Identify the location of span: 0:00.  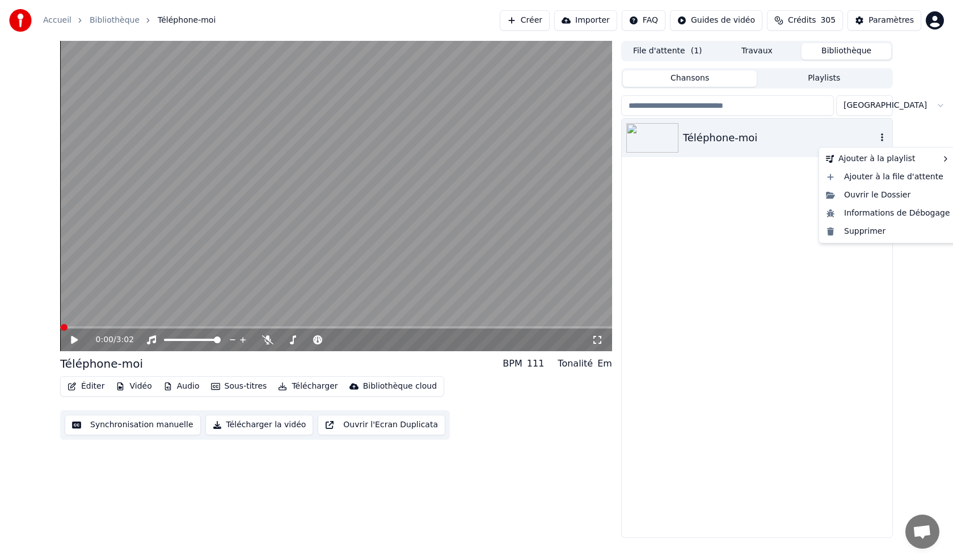
(105, 340).